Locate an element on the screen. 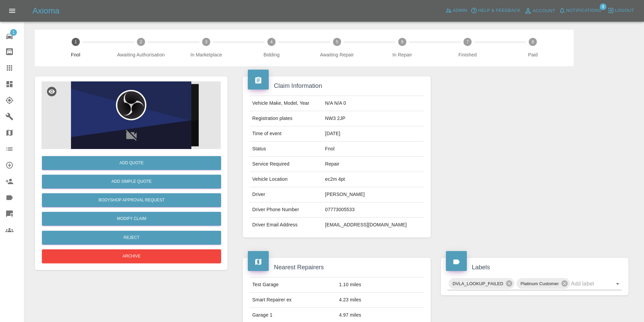 This screenshot has width=644, height=322. div: Platinum Customer is located at coordinates (543, 283).